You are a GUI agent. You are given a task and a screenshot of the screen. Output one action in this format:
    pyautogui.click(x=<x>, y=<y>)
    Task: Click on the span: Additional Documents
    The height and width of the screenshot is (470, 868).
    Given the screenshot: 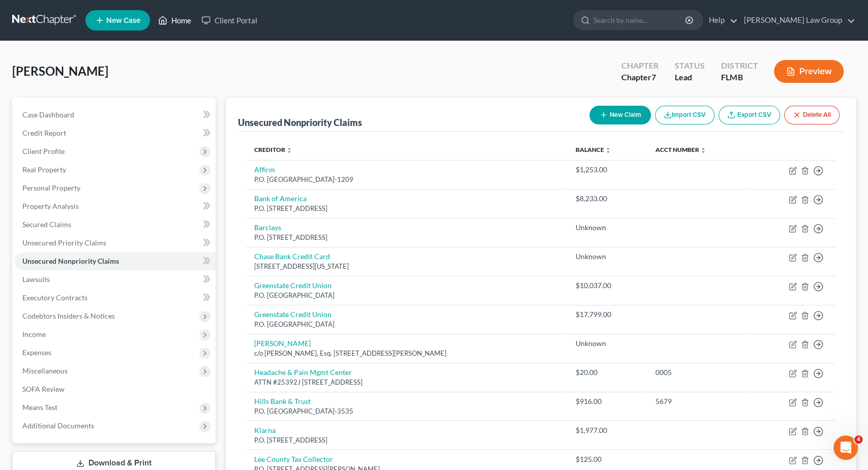 What is the action you would take?
    pyautogui.click(x=58, y=426)
    